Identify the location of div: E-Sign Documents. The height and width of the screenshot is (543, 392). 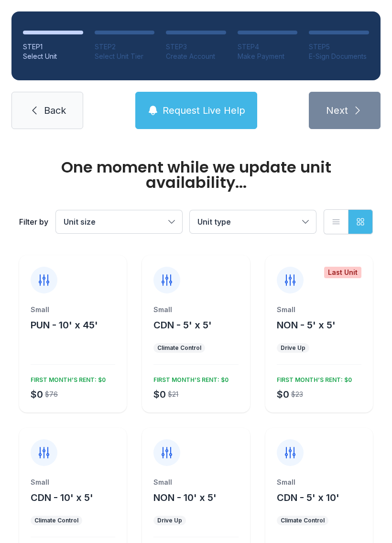
(339, 57).